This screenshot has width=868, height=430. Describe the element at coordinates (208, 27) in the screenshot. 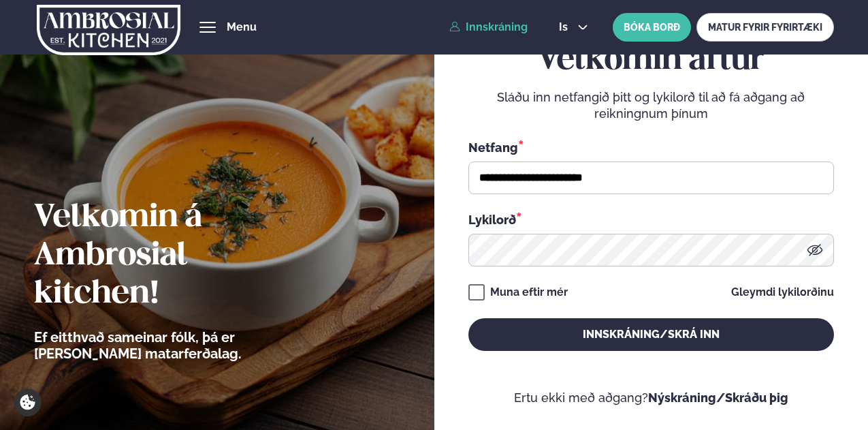

I see `button: hamburger` at that location.